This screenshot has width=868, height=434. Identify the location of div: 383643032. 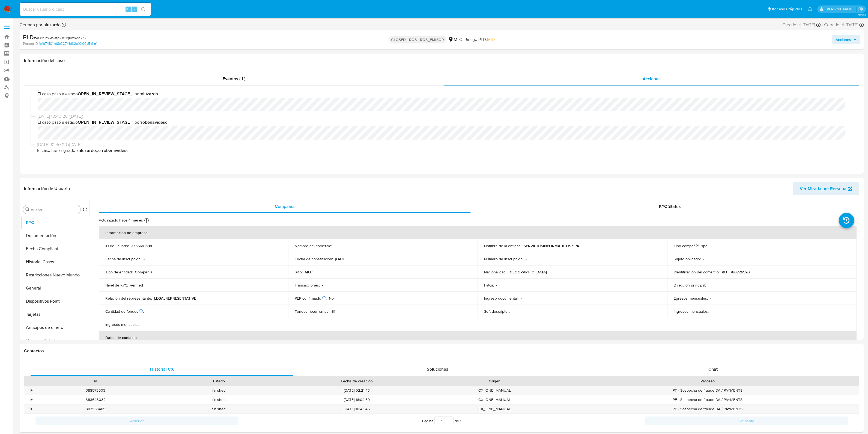
(96, 399).